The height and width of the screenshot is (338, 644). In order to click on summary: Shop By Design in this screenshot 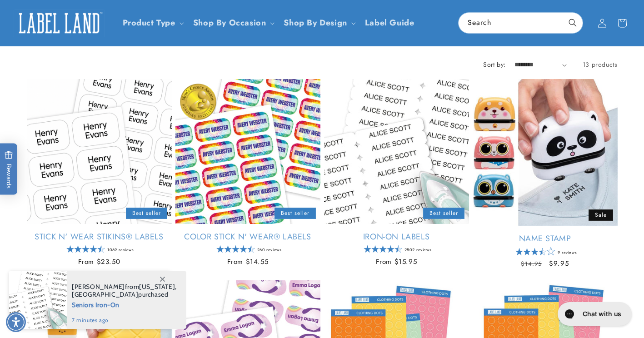, I will do `click(318, 23)`.